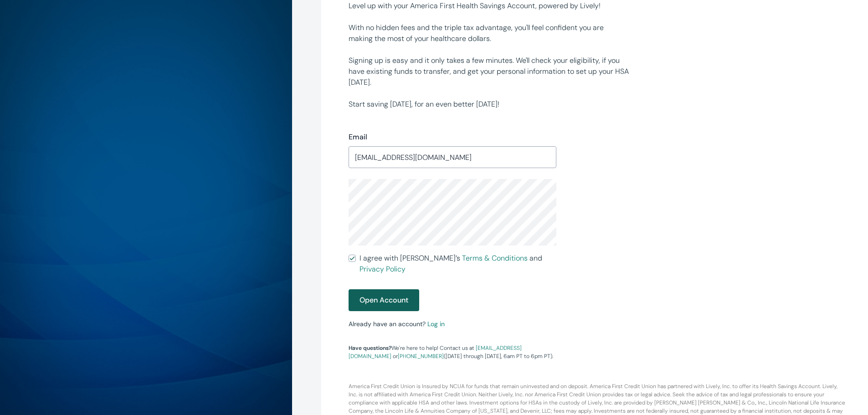 This screenshot has width=868, height=415. What do you see at coordinates (370, 348) in the screenshot?
I see `strong: Have questions?` at bounding box center [370, 348].